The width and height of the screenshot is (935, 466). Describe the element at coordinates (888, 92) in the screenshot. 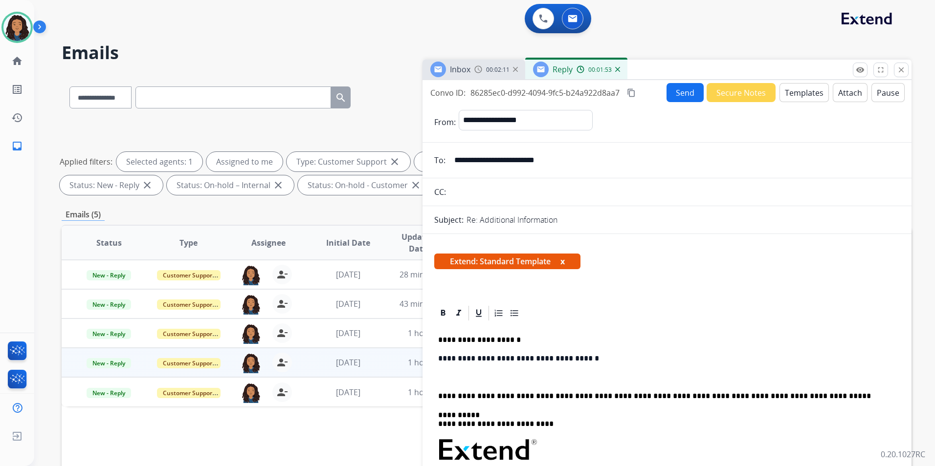

I see `button: Pause` at that location.